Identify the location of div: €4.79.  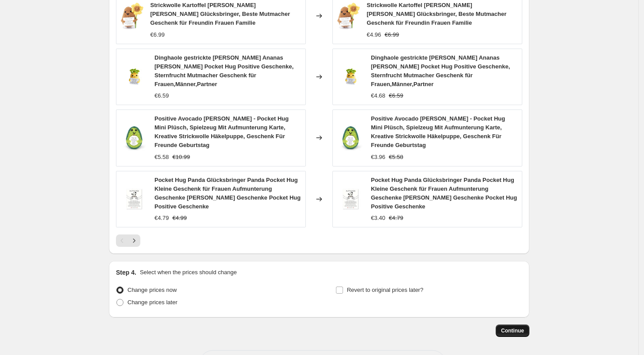
(162, 218).